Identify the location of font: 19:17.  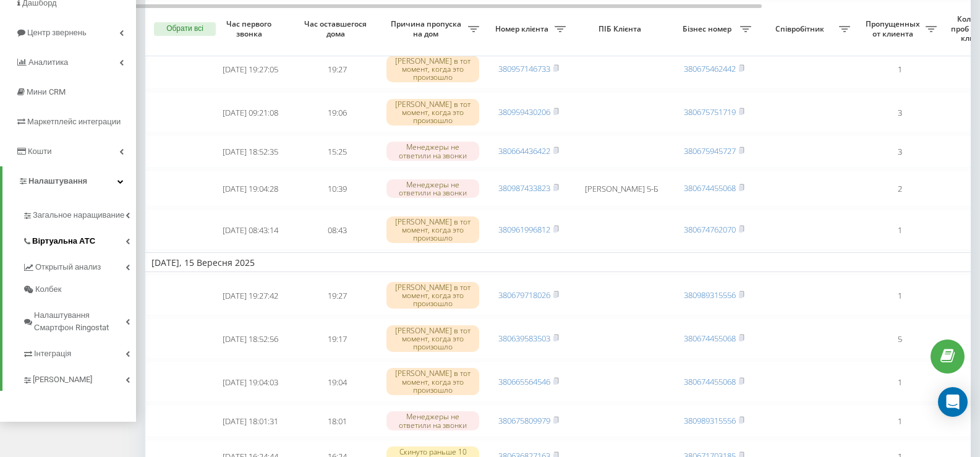
(337, 339).